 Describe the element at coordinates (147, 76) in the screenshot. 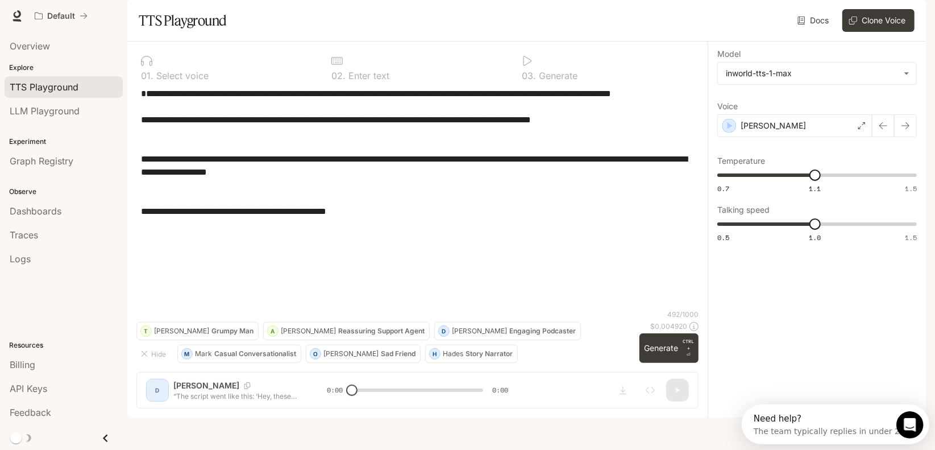

I see `p: 0 1 .` at that location.